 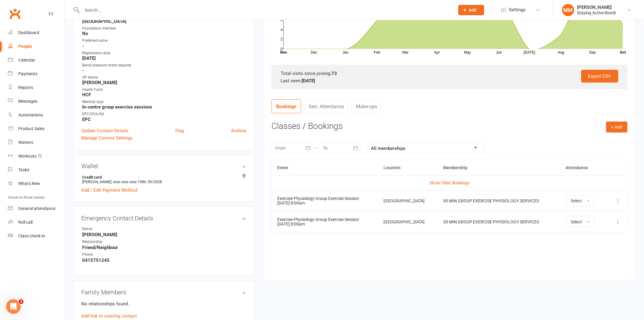 I want to click on h3: Wallet, so click(x=164, y=166).